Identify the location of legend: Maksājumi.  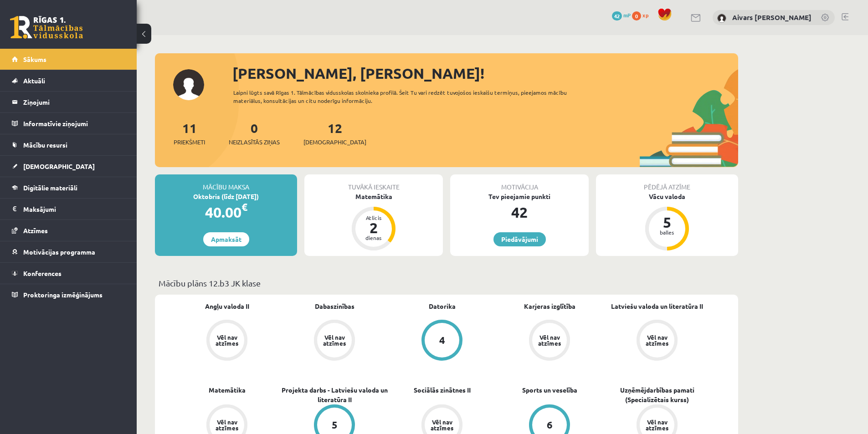
(74, 209).